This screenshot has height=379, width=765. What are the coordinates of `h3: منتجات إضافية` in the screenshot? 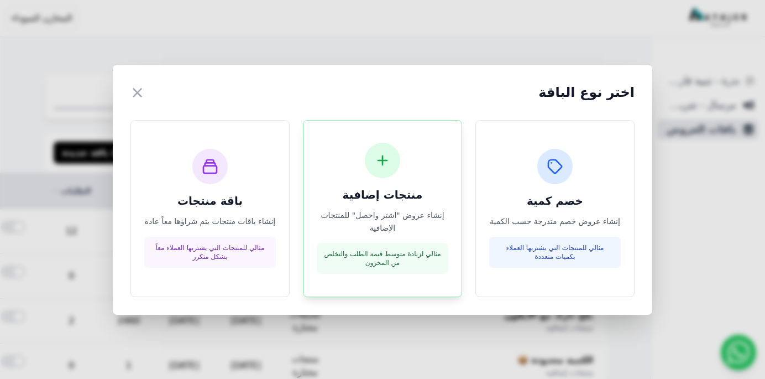 It's located at (382, 195).